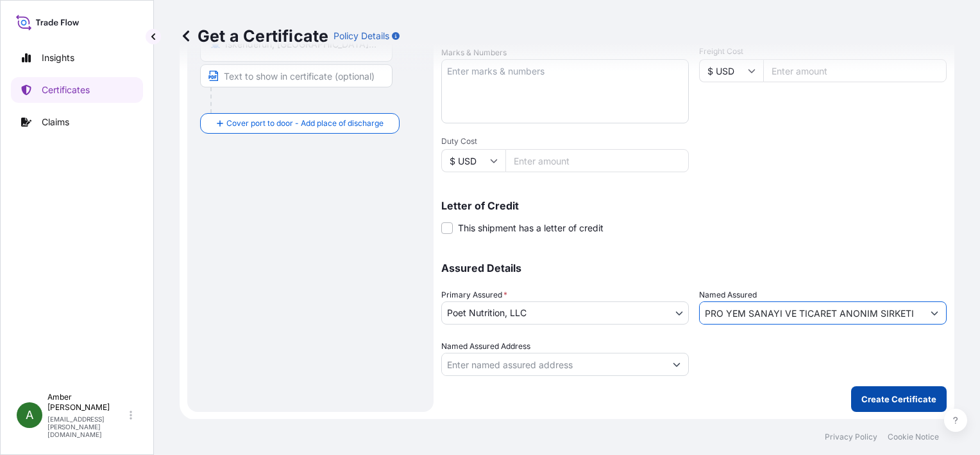 This screenshot has width=980, height=455. I want to click on span: This shipment has a letter of credit, so click(531, 228).